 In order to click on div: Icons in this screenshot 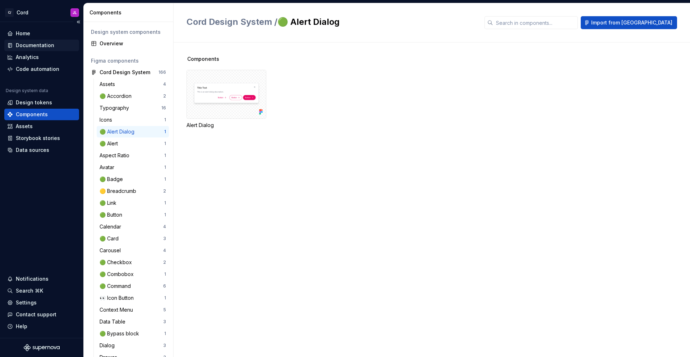, I will do `click(107, 120)`.